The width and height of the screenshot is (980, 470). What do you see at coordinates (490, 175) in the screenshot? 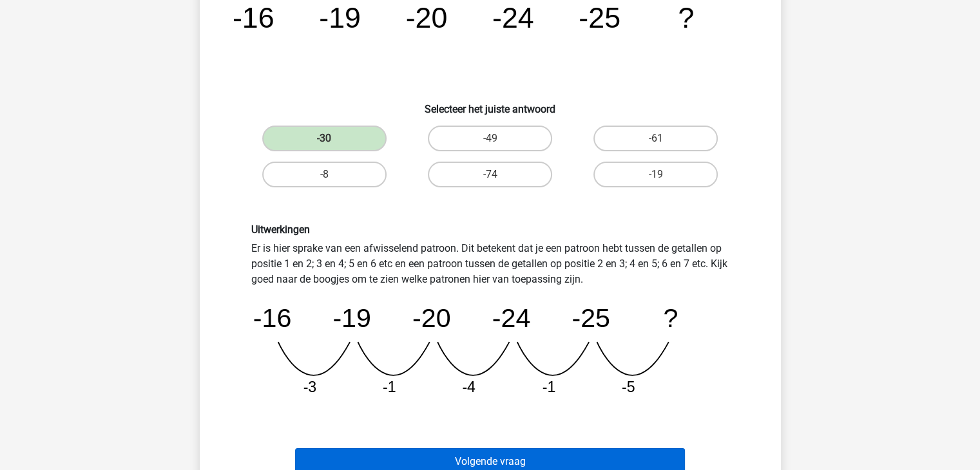
I see `label: -74` at bounding box center [490, 175].